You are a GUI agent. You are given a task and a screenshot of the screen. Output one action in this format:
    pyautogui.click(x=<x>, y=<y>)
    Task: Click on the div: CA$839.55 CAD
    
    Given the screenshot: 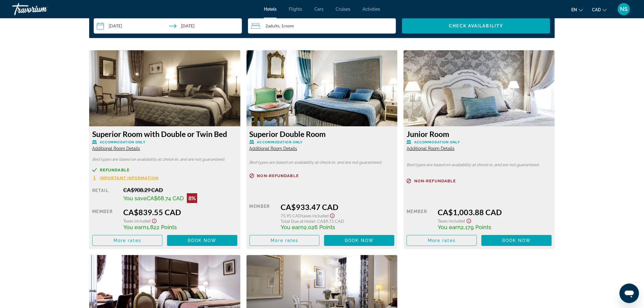 What is the action you would take?
    pyautogui.click(x=180, y=212)
    